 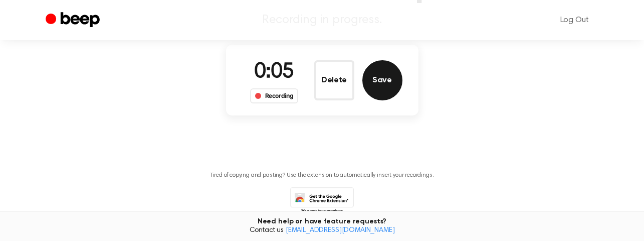 I want to click on p: Tired of copying and pasting? Use the extension to automatically insert your recordings., so click(x=322, y=175).